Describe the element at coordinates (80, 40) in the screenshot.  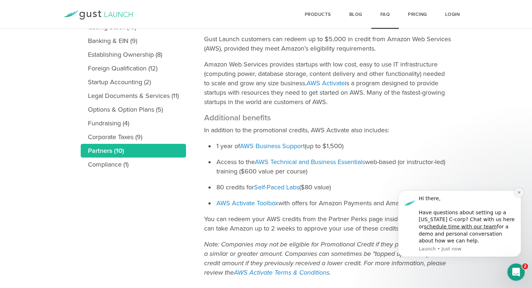
I see `div: Message content` at that location.